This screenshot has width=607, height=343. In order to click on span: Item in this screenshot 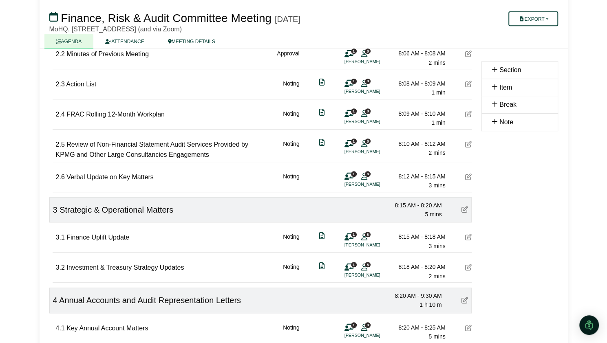, I will do `click(505, 87)`.